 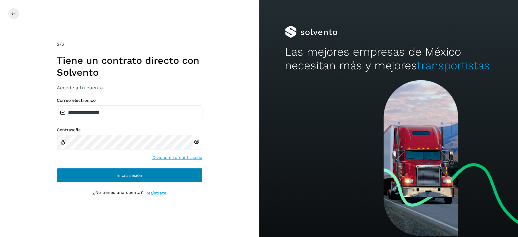 What do you see at coordinates (156, 193) in the screenshot?
I see `a: Regístrate` at bounding box center [156, 193].